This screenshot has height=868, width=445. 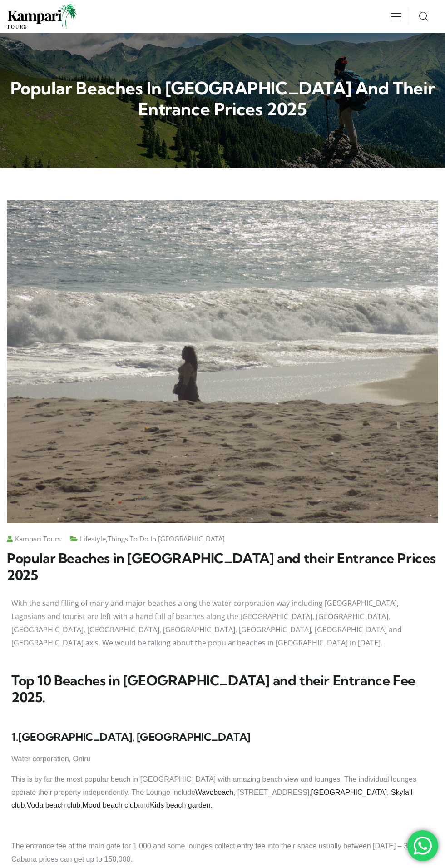 I want to click on a: Kids beach garden., so click(x=181, y=805).